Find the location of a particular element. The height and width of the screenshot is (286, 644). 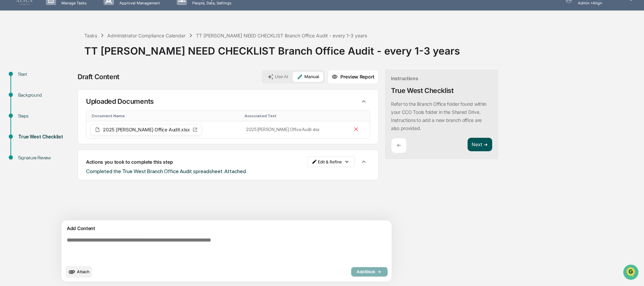

button: Open customer support is located at coordinates (8, 8).